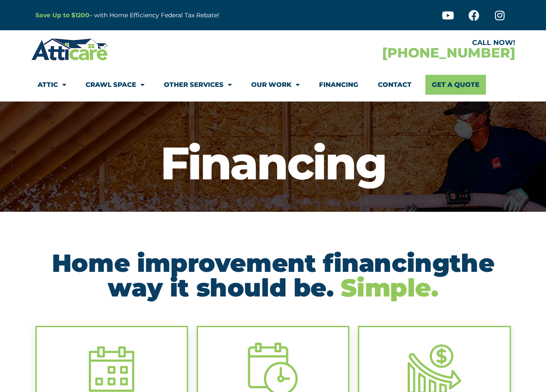 Image resolution: width=546 pixels, height=392 pixels. What do you see at coordinates (275, 85) in the screenshot?
I see `a: Our Work` at bounding box center [275, 85].